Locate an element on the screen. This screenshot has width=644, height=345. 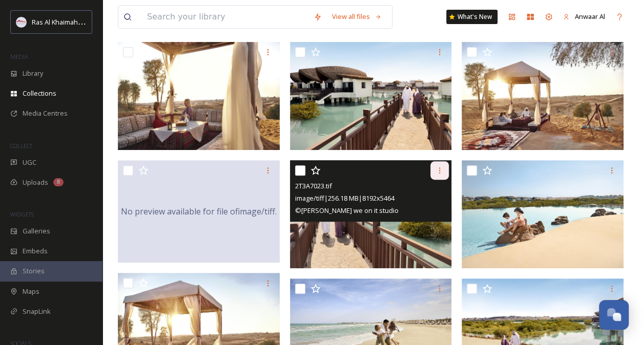
button: Open Chat is located at coordinates (614, 315).